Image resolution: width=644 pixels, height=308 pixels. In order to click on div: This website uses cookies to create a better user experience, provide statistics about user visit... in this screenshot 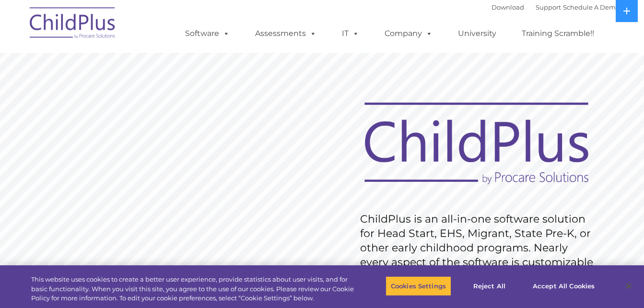, I will do `click(193, 289)`.